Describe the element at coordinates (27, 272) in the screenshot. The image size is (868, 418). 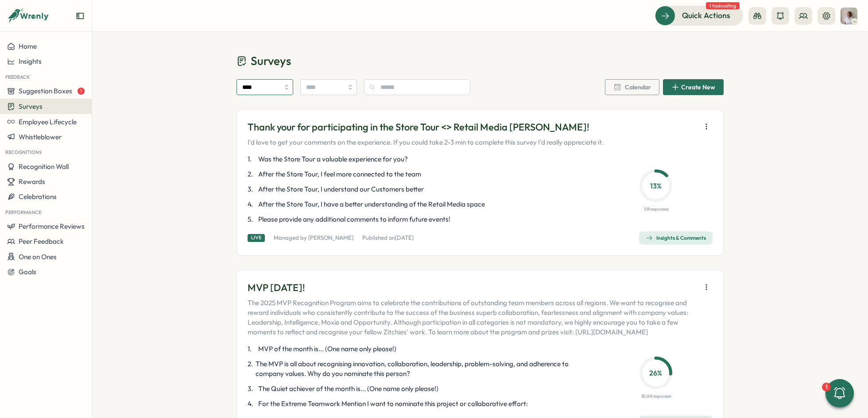
I see `span: Goals` at that location.